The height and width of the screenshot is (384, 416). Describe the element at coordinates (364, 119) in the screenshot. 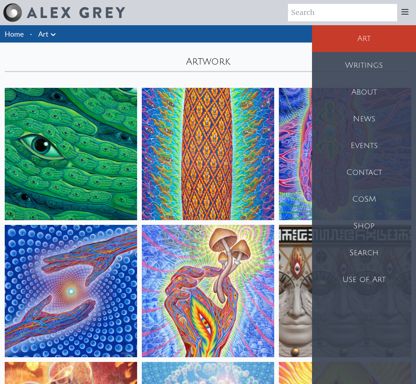

I see `div: News` at that location.